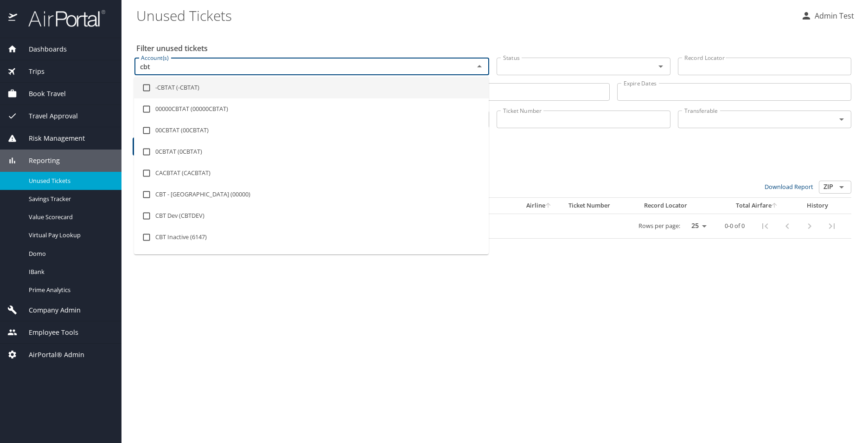 This screenshot has width=868, height=443. I want to click on span: IBank, so click(69, 271).